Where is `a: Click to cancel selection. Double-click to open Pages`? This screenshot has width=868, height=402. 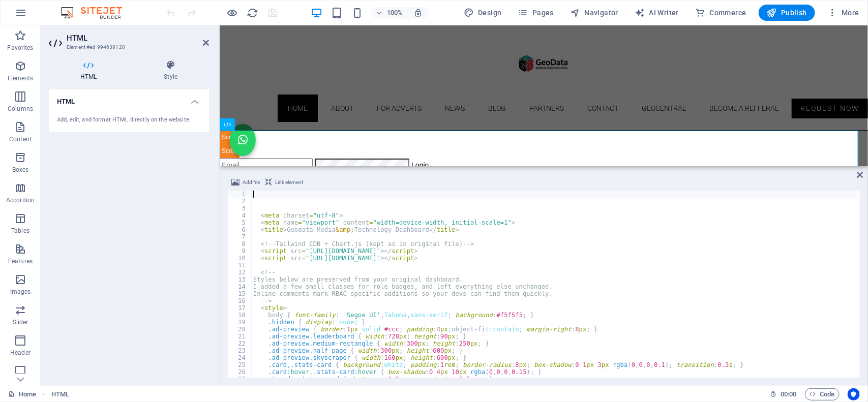
a: Click to cancel selection. Double-click to open Pages is located at coordinates (22, 394).